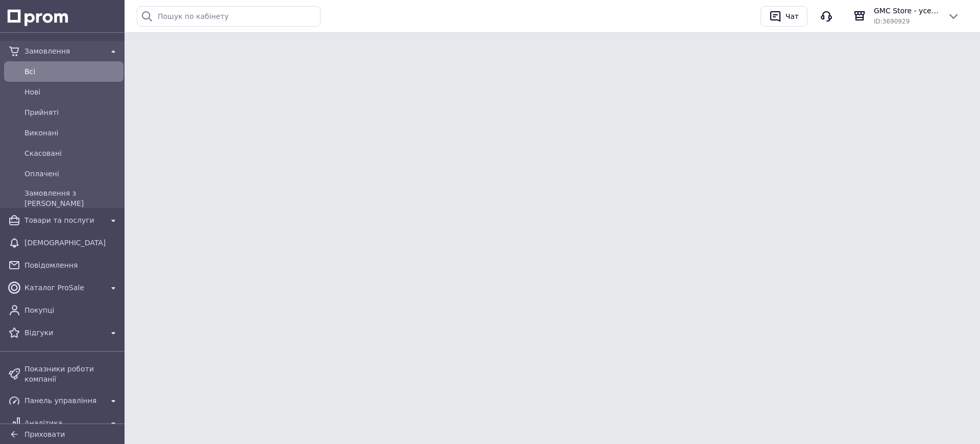 This screenshot has height=444, width=980. Describe the element at coordinates (64, 400) in the screenshot. I see `span: Панель управління` at that location.